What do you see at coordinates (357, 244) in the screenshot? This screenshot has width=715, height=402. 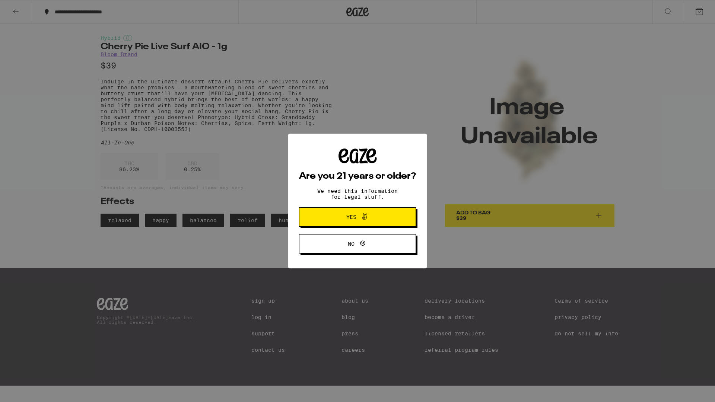 I see `button: No` at bounding box center [357, 244].